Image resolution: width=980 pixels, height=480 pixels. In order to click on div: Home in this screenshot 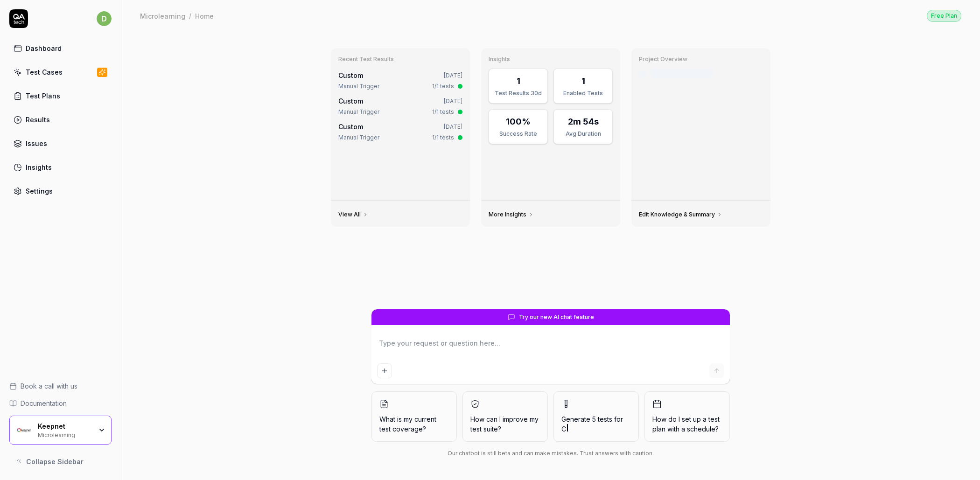, I will do `click(204, 16)`.